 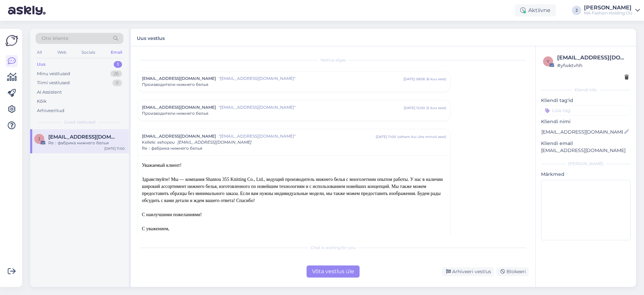 I want to click on div: Tiimi vestlused, so click(x=53, y=83).